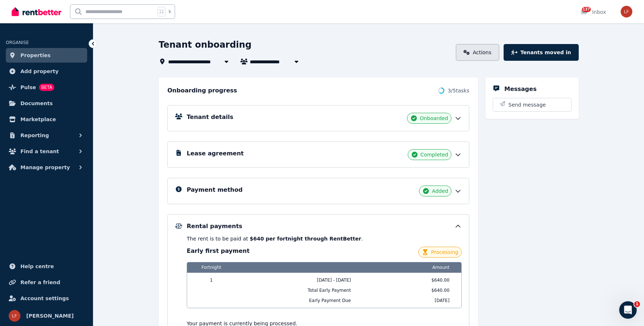  Describe the element at coordinates (37, 104) in the screenshot. I see `span: Documents` at that location.